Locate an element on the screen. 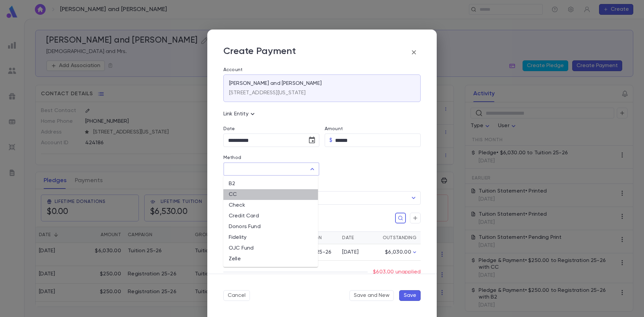  li: CC is located at coordinates (270, 194).